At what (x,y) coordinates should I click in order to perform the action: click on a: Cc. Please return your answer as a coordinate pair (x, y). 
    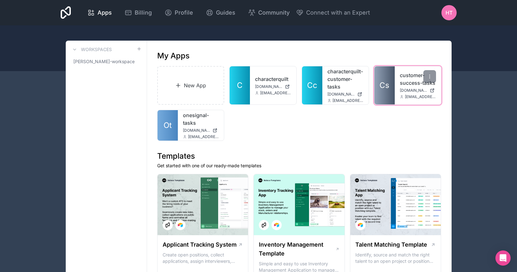
    Looking at the image, I should click on (312, 85).